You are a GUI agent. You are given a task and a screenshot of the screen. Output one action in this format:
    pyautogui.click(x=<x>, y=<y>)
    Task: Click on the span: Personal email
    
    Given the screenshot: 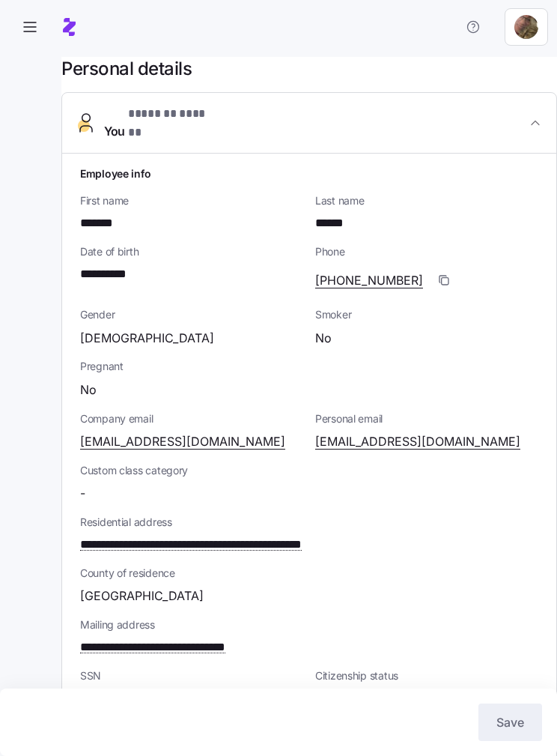 What is the action you would take?
    pyautogui.click(x=427, y=419)
    